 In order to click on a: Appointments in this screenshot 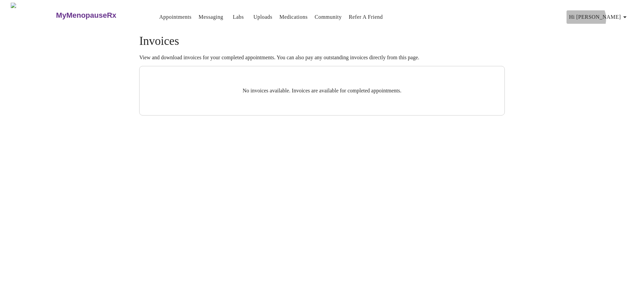, I will do `click(175, 17)`.